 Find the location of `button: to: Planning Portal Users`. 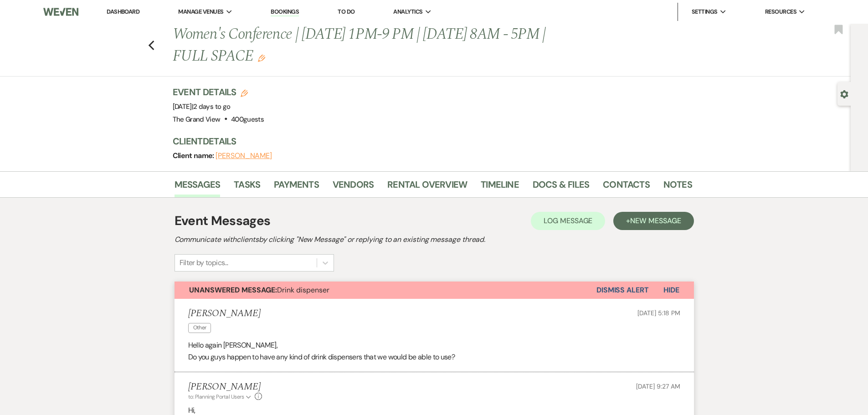

button: to: Planning Portal Users is located at coordinates (221, 397).